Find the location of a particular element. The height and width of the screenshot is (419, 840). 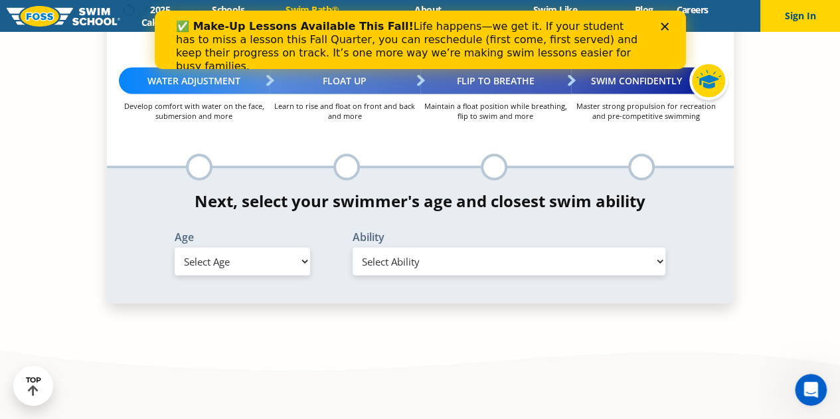

h4: Next, select your swimmer's age and closest swim ability is located at coordinates (421, 201).